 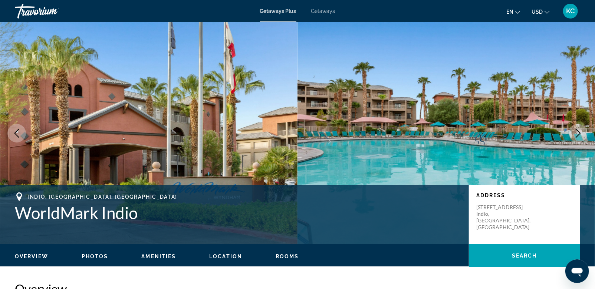 I want to click on span: Photos, so click(x=95, y=257).